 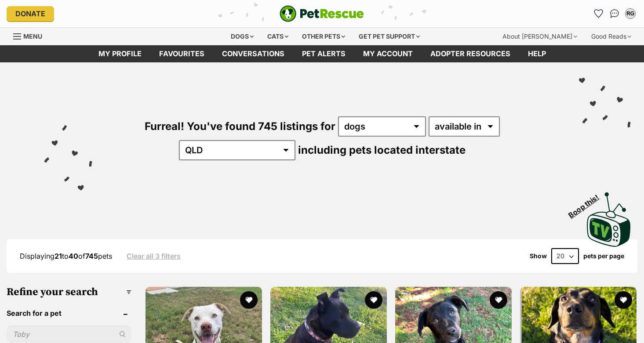 I want to click on span: Show, so click(x=538, y=256).